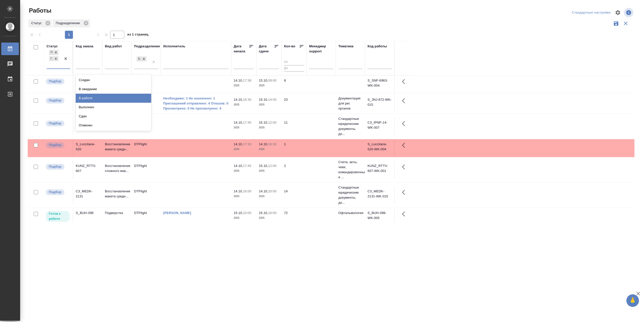 The height and width of the screenshot is (322, 644). What do you see at coordinates (117, 147) in the screenshot?
I see `p: Восстановление макета средн...` at bounding box center [117, 147].